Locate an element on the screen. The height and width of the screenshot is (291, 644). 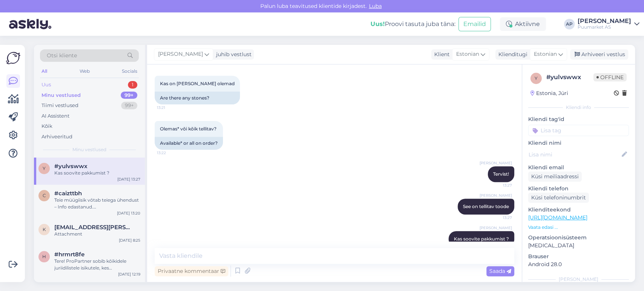
div: Proovi tasuta juba täna: is located at coordinates (412, 24).